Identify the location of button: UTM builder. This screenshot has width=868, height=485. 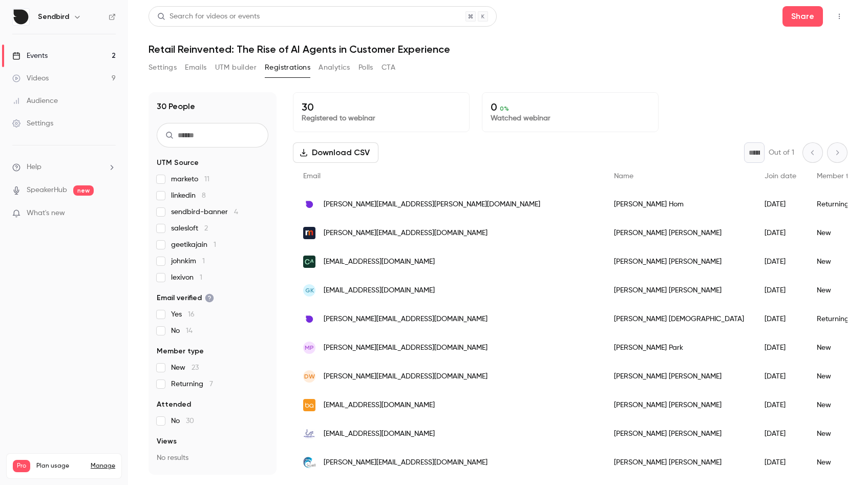
(236, 68).